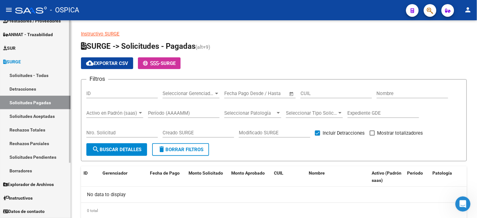 This screenshot has height=218, width=477. Describe the element at coordinates (188, 93) in the screenshot. I see `span: Seleccionar Gerenciador` at that location.